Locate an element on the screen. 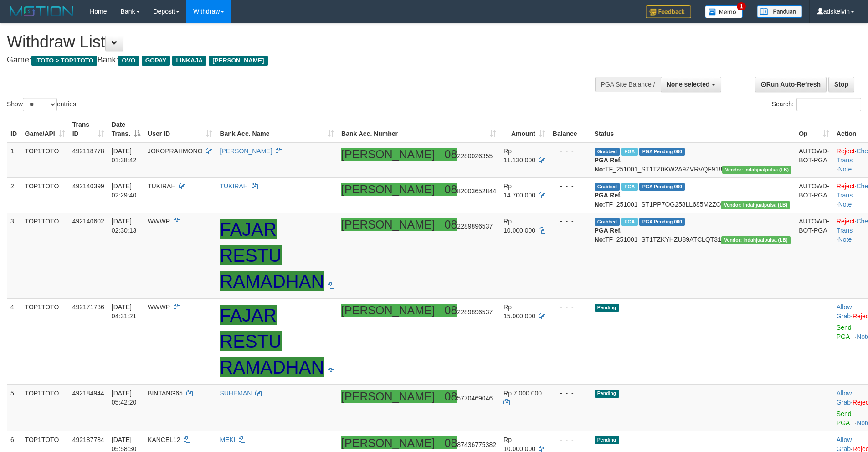 The width and height of the screenshot is (868, 452). th: ID is located at coordinates (14, 129).